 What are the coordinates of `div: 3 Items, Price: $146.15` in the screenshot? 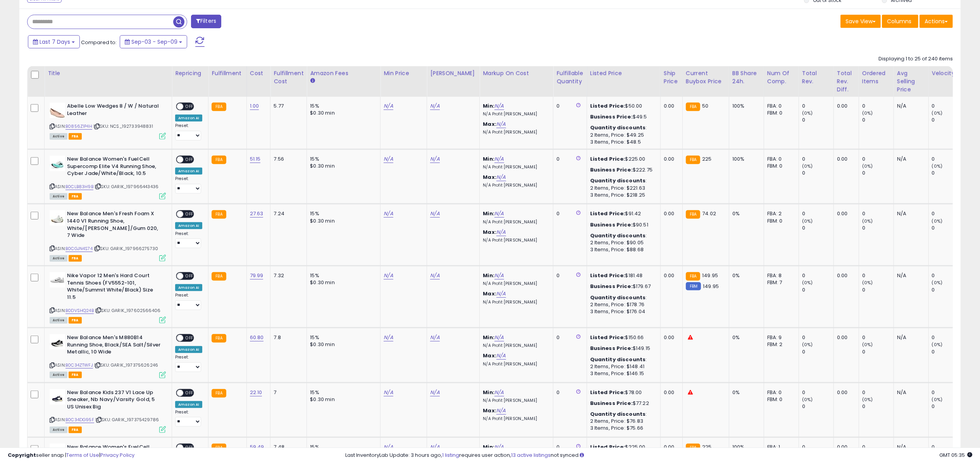 It's located at (622, 374).